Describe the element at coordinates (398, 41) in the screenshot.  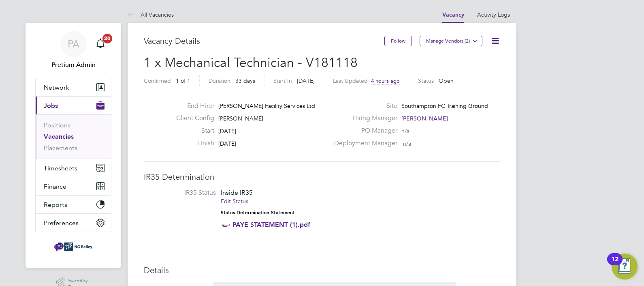
I see `button: Follow` at that location.